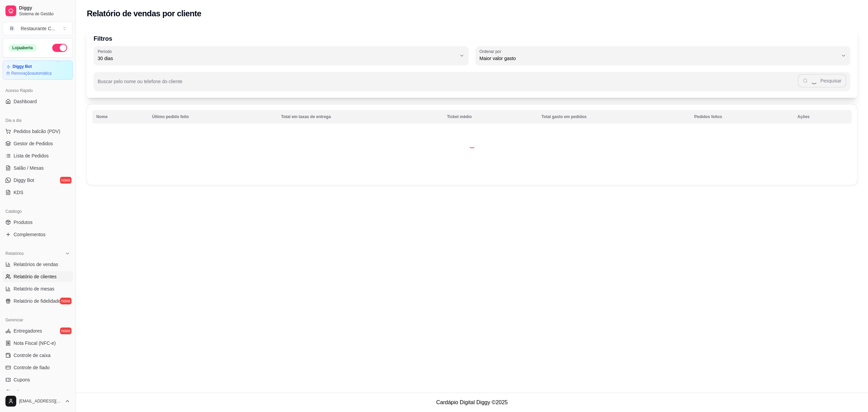 This screenshot has width=868, height=412. What do you see at coordinates (447, 84) in the screenshot?
I see `input: Buscar pelo nome ou telefone do cliente` at bounding box center [447, 84].